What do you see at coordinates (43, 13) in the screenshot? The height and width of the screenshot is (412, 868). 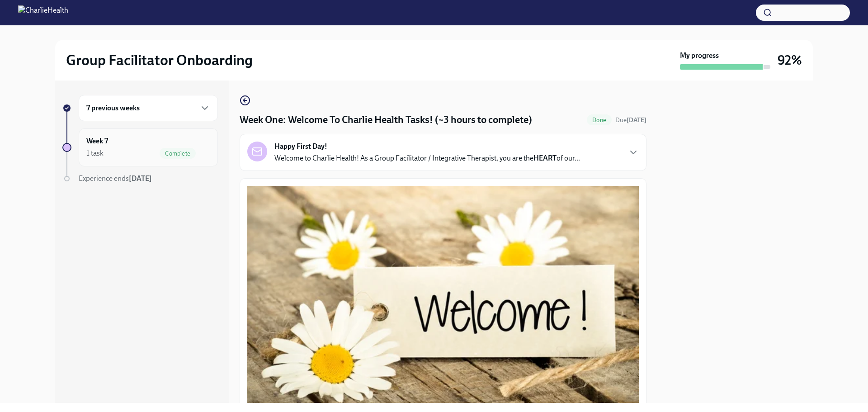 I see `img: CharlieHealth` at bounding box center [43, 13].